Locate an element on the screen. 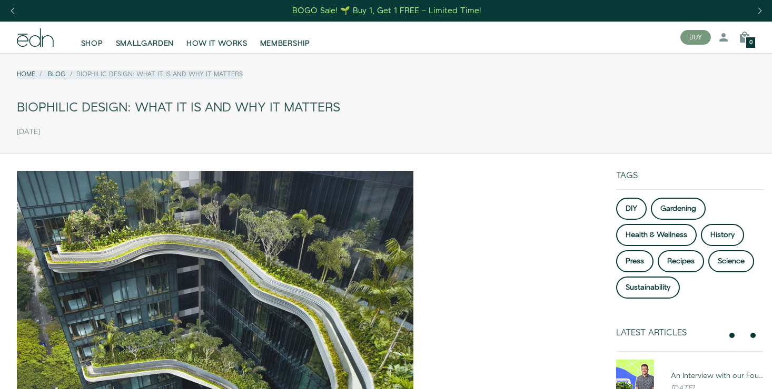 Image resolution: width=772 pixels, height=389 pixels. a: SHOP is located at coordinates (92, 37).